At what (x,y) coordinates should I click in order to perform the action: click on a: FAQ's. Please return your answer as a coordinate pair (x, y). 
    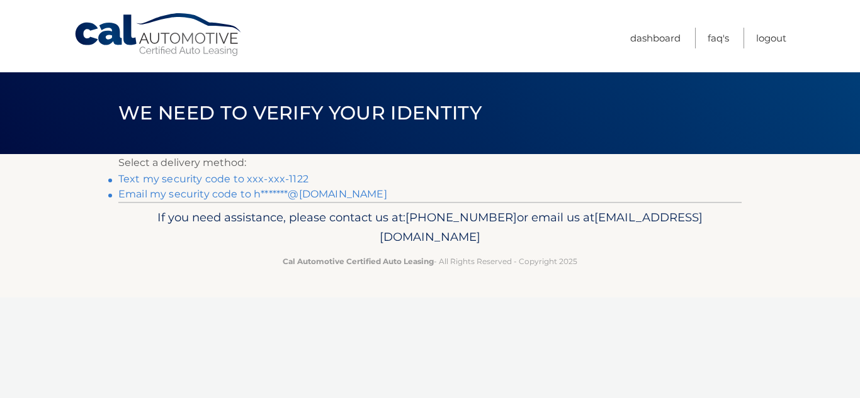
    Looking at the image, I should click on (718, 38).